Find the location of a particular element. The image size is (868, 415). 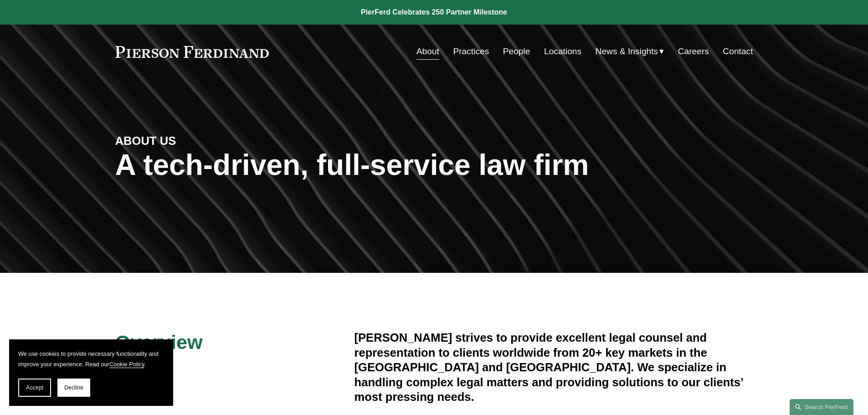

a: Search this site is located at coordinates (821, 407).